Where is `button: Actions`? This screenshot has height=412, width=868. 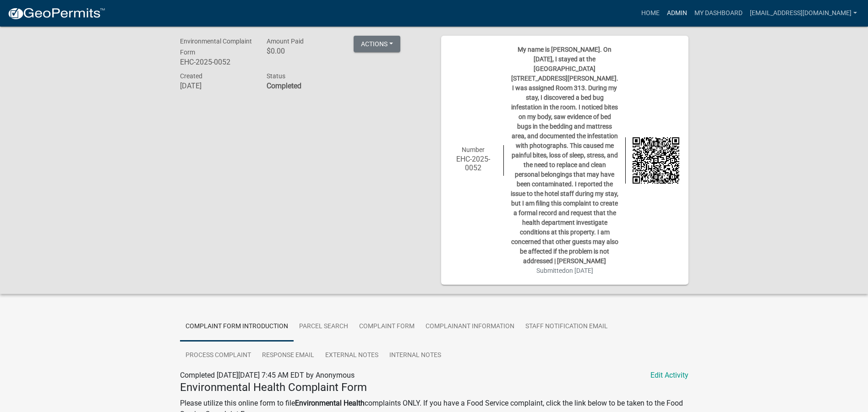 button: Actions is located at coordinates (377, 44).